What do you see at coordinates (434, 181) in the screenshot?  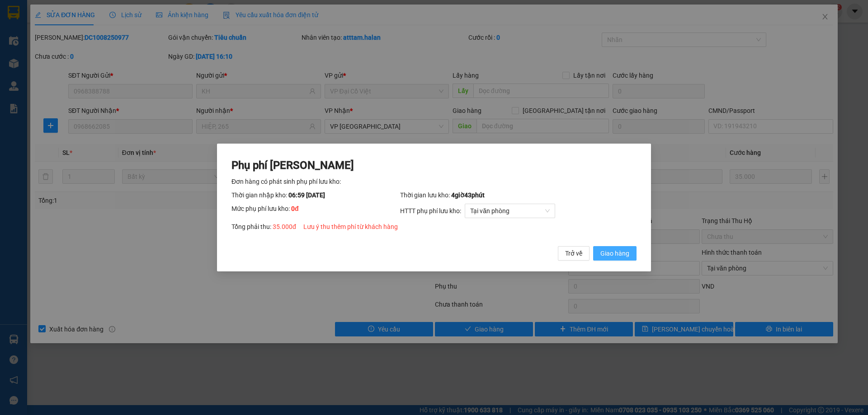 I see `div: Đơn hàng có phát sinh phụ phí lưu kho:` at bounding box center [434, 181].